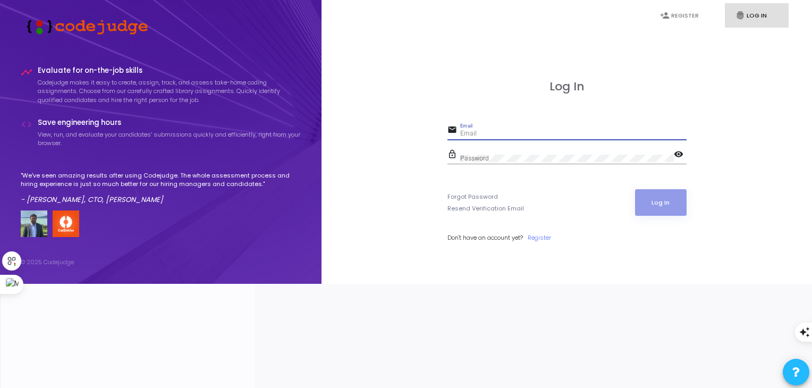 The image size is (812, 388). I want to click on i: code, so click(27, 124).